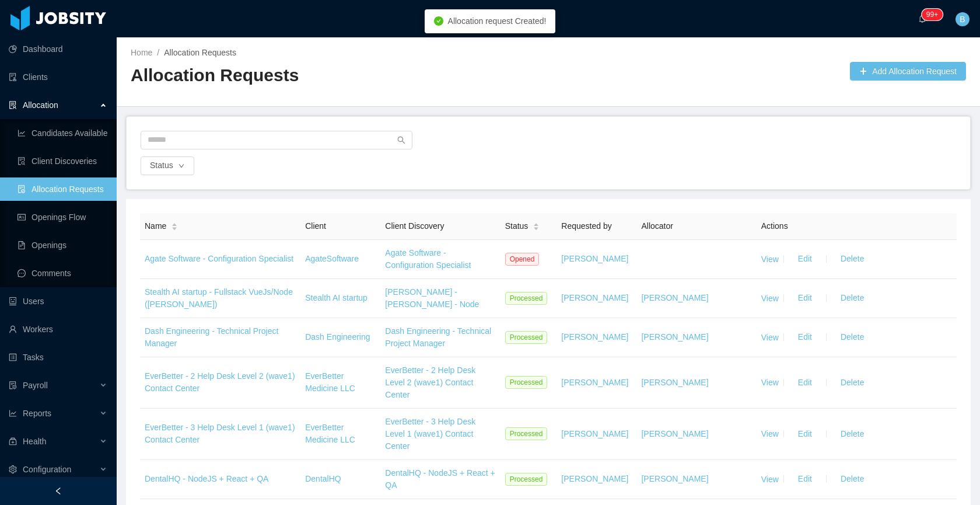 The height and width of the screenshot is (505, 980). What do you see at coordinates (401, 140) in the screenshot?
I see `i: icon: search` at bounding box center [401, 140].